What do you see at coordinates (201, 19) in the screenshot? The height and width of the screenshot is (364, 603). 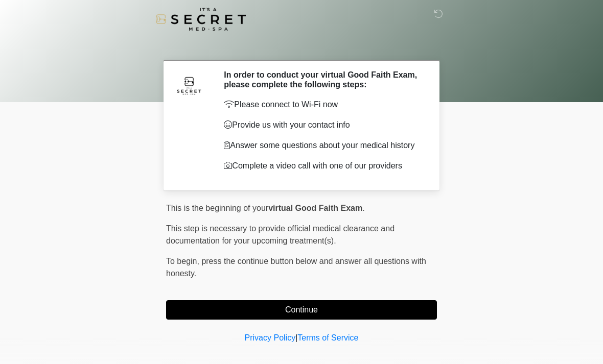 I see `img: It's A Secret Med Spa Logo` at bounding box center [201, 19].